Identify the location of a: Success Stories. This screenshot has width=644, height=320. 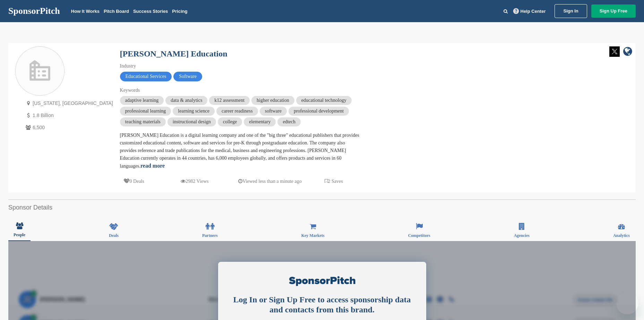
(151, 11).